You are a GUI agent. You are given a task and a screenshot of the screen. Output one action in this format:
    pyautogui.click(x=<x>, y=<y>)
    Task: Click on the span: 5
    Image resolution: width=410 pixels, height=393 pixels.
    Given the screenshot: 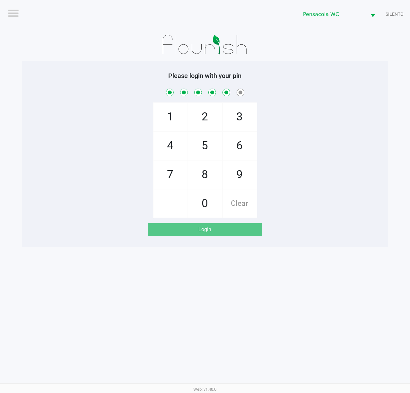 What is the action you would take?
    pyautogui.click(x=205, y=146)
    